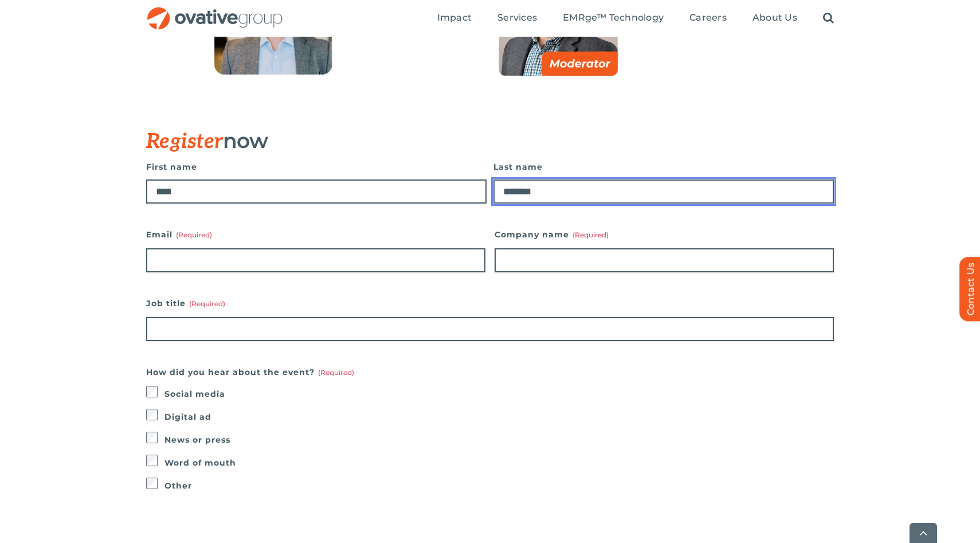 Image resolution: width=980 pixels, height=543 pixels. Describe the element at coordinates (775, 18) in the screenshot. I see `a: About Us` at that location.